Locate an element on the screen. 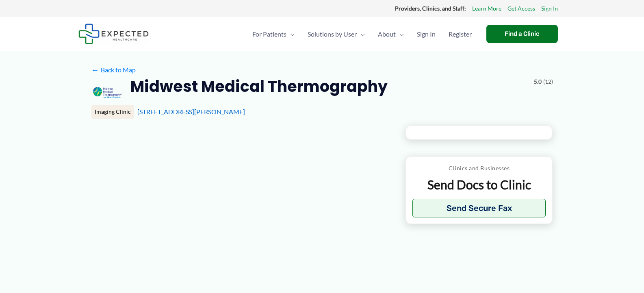  span: Solutions by User is located at coordinates (332, 34).